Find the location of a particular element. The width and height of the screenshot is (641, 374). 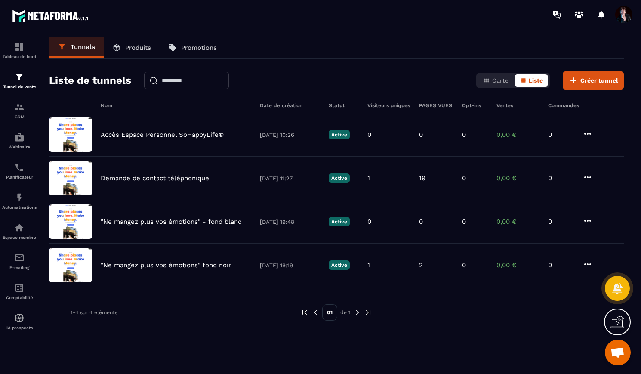

span: Créer tunnel is located at coordinates (600, 81).